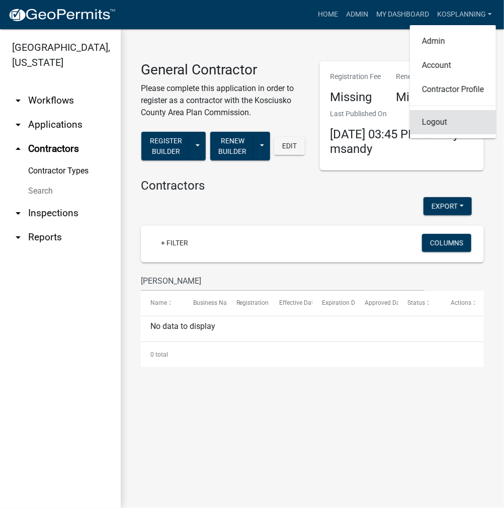 The image size is (504, 508). What do you see at coordinates (452, 89) in the screenshot?
I see `a: Contractor Profile` at bounding box center [452, 89].